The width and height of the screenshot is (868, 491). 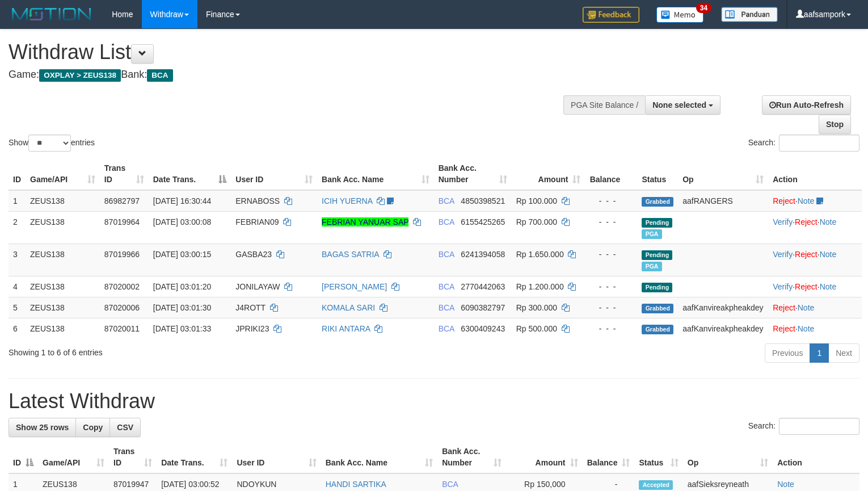 I want to click on th: Status: activate to sort column ascending, so click(x=658, y=457).